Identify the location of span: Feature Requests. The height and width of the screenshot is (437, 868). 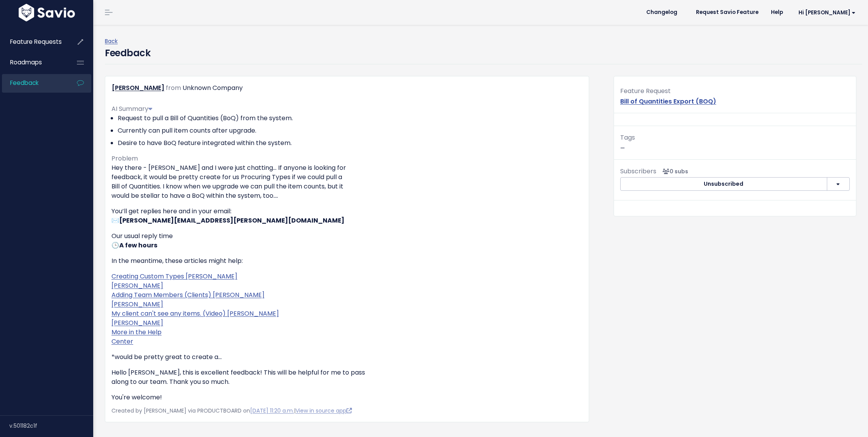
(36, 42).